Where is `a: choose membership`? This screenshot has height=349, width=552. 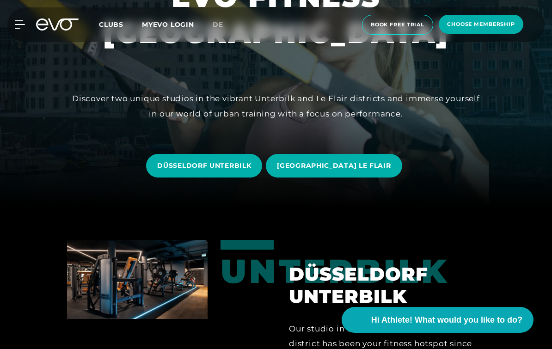 a: choose membership is located at coordinates (481, 25).